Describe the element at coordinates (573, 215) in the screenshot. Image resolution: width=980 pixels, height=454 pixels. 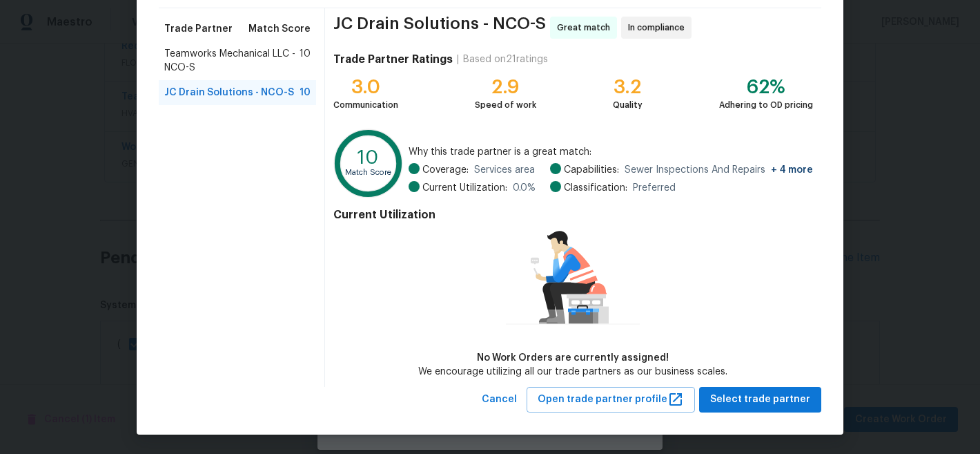
I see `h4: Current Utilization` at that location.